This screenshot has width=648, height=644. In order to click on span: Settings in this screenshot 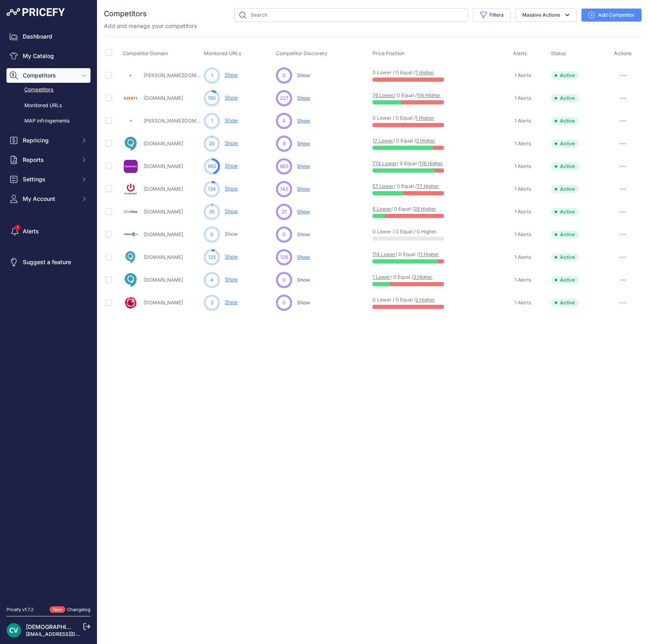, I will do `click(49, 179)`.